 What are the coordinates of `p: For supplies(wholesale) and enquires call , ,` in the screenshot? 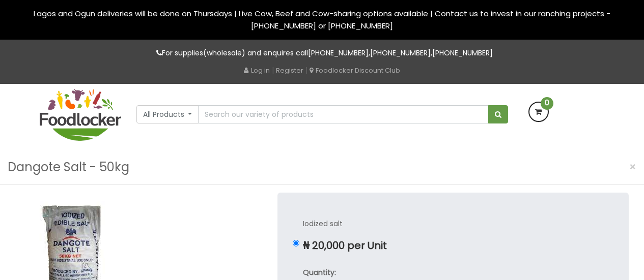 It's located at (322, 53).